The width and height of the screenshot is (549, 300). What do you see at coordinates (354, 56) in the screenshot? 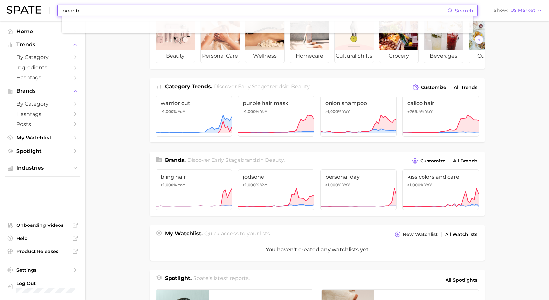
I see `span: cultural shifts` at bounding box center [354, 56].